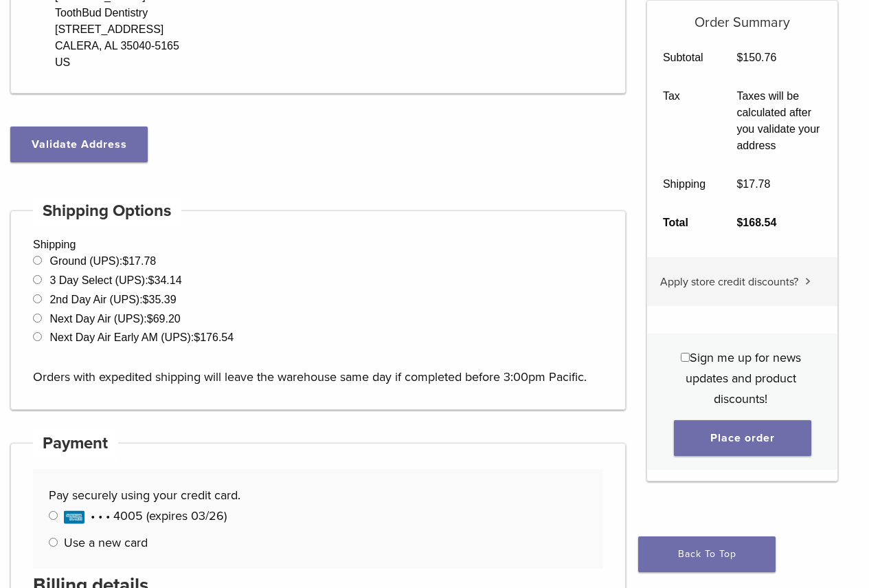 The image size is (869, 588). What do you see at coordinates (808, 281) in the screenshot?
I see `img: caret.svg` at bounding box center [808, 281].